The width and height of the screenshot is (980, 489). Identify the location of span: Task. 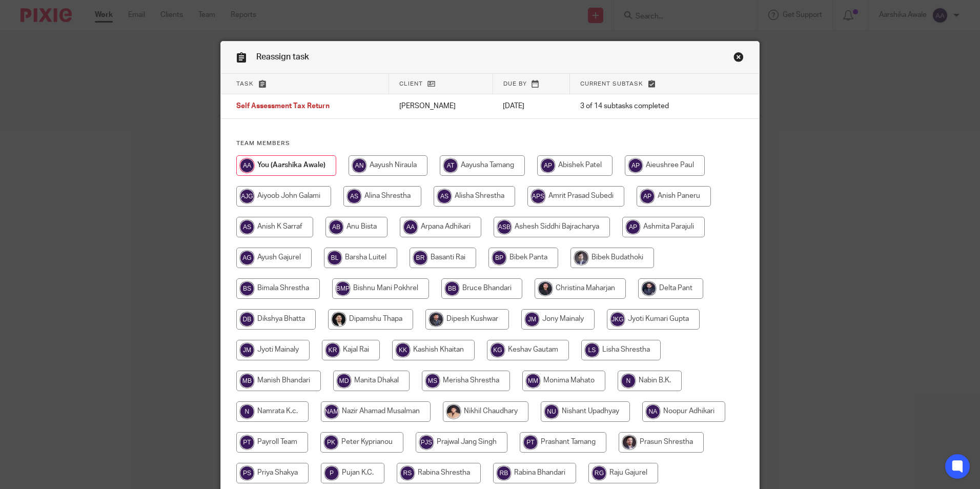
(245, 83).